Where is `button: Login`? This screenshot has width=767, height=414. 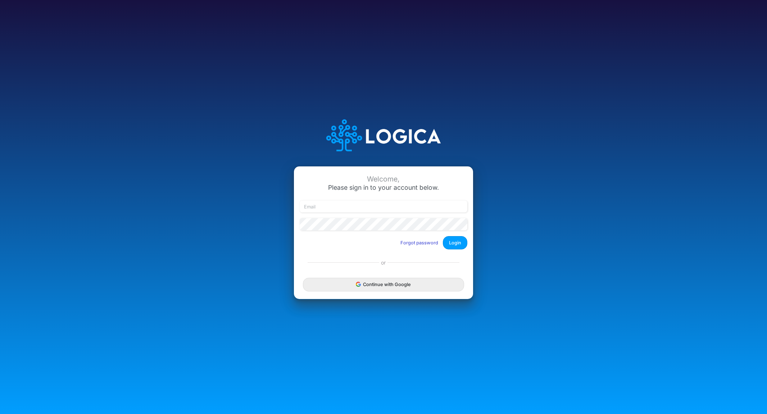 button: Login is located at coordinates (455, 243).